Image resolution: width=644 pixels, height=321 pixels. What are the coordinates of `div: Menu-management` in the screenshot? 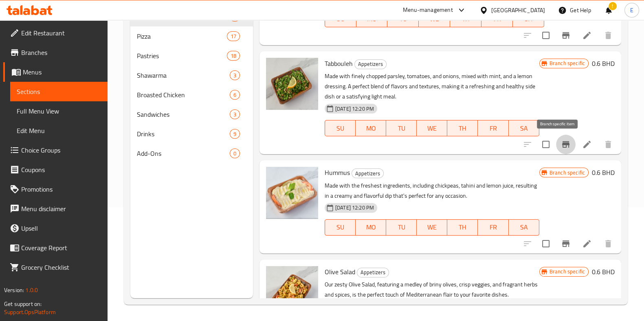 It's located at (428, 10).